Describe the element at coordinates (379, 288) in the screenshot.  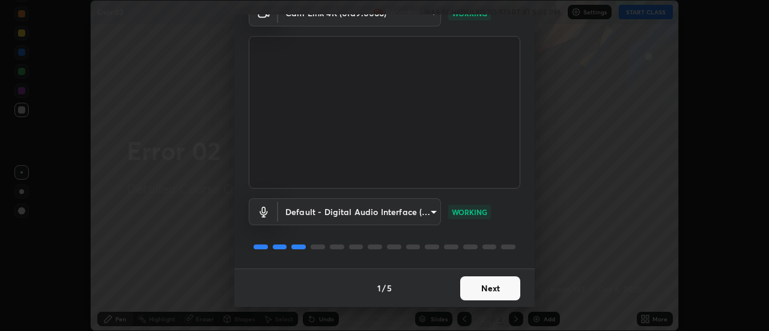
I see `h4: 1` at that location.